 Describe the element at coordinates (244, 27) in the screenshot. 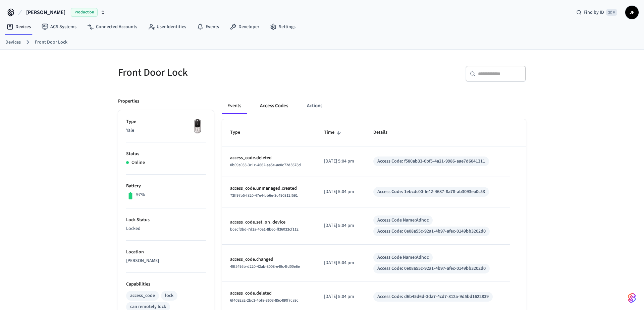

I see `a: Developer` at that location.